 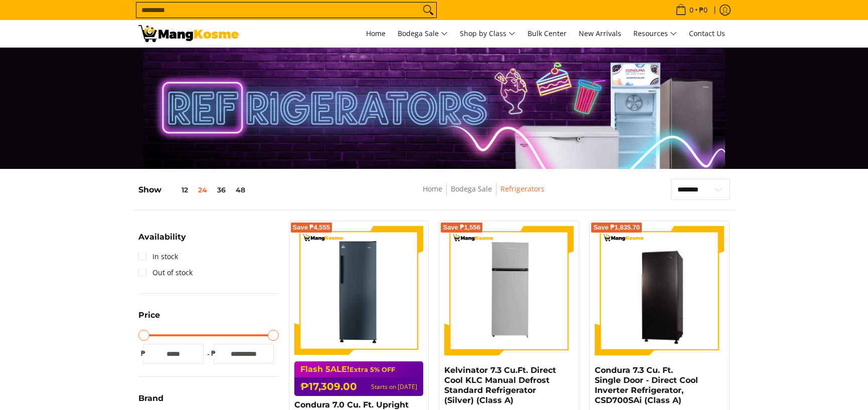 I want to click on span: ₱0, so click(x=703, y=10).